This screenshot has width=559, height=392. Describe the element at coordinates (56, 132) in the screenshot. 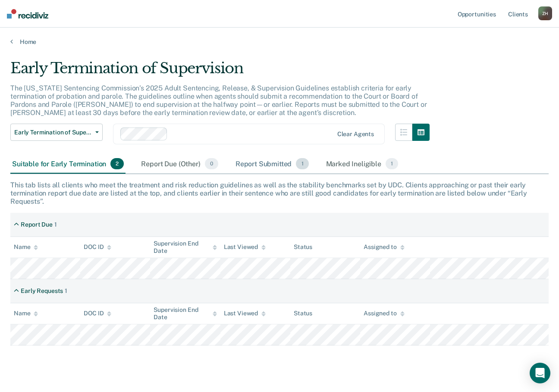

I see `button: Early Termination of Supervision` at that location.